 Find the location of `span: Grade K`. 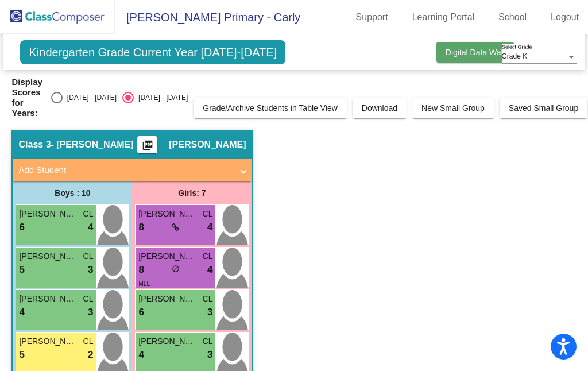

span: Grade K is located at coordinates (514, 57).